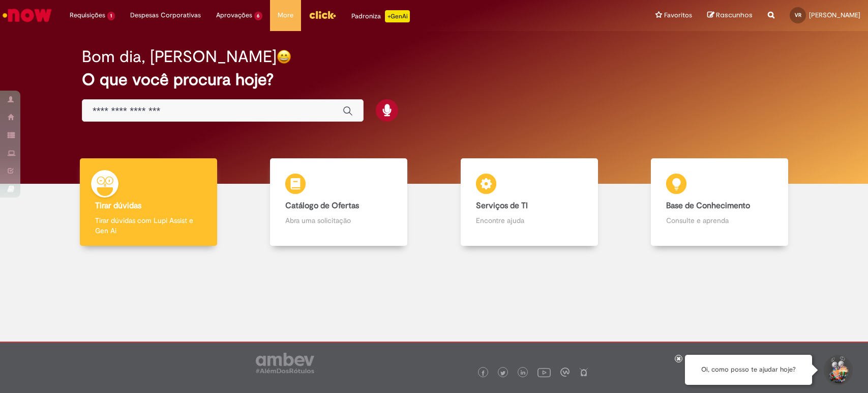  What do you see at coordinates (284, 57) in the screenshot?
I see `img: happy-face.png` at bounding box center [284, 57].